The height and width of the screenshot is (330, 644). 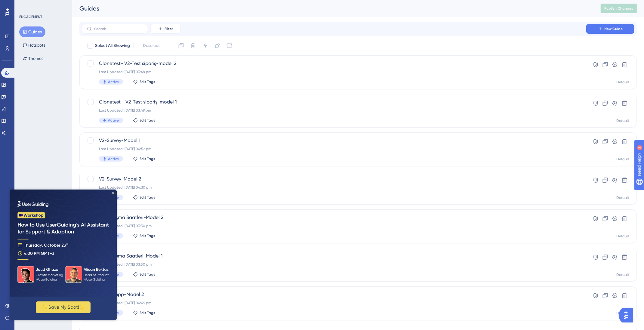 I want to click on input: Search, so click(x=119, y=29).